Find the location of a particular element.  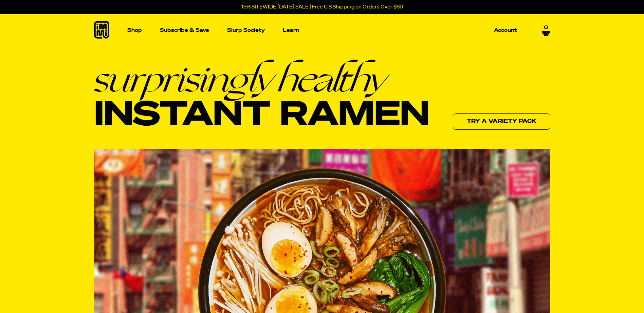

h1: Instant Ramen is located at coordinates (262, 98).